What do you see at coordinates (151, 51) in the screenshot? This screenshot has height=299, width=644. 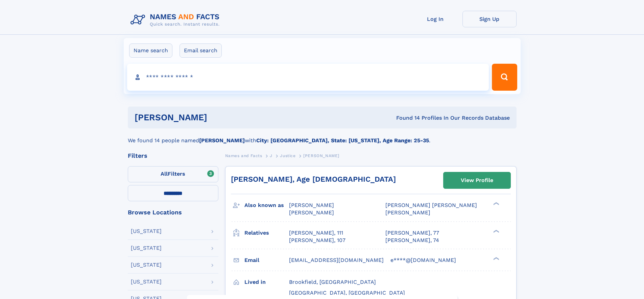 I see `label: Name search` at bounding box center [151, 51].